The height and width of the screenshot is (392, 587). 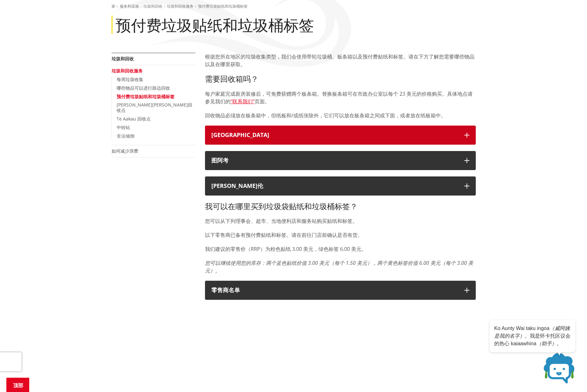 I want to click on font: （助手）, so click(x=547, y=344).